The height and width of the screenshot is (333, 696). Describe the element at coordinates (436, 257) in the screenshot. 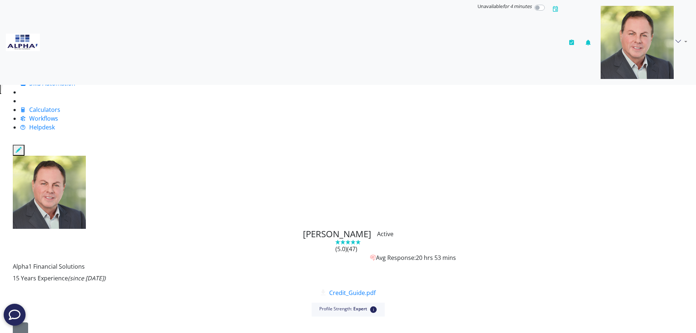

I see `span: 20 hrs 53 mins` at that location.